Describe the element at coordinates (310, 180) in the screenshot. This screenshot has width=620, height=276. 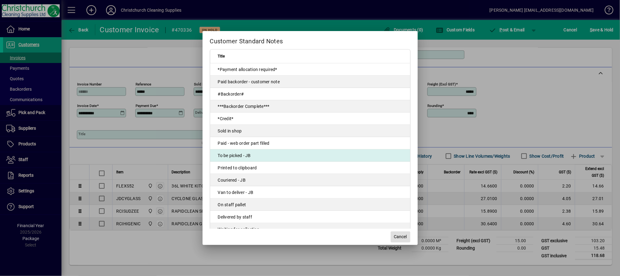
I see `td: Couriered - JB` at that location.